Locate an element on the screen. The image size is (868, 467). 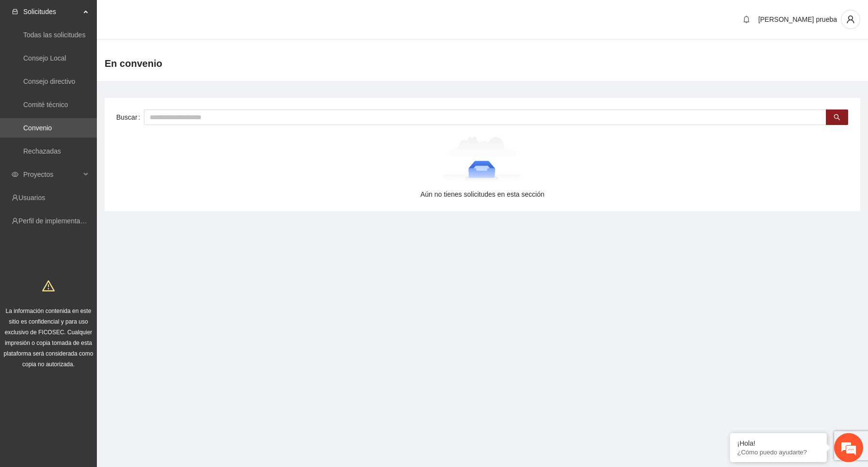
span: eye is located at coordinates (15, 174).